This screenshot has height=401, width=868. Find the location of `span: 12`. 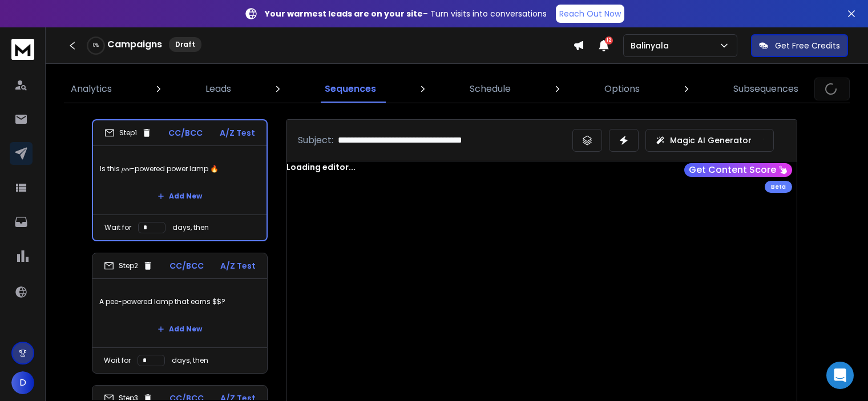

span: 12 is located at coordinates (609, 40).